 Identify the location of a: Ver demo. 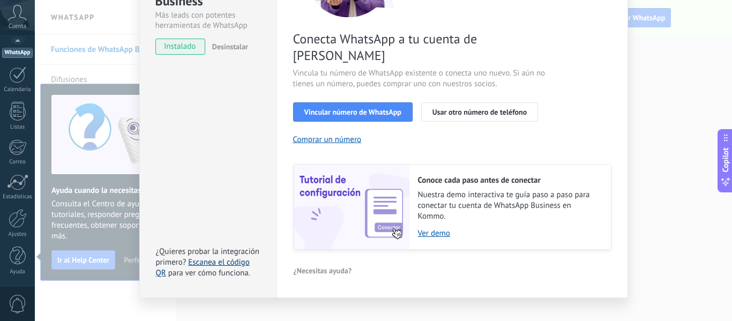
(509, 233).